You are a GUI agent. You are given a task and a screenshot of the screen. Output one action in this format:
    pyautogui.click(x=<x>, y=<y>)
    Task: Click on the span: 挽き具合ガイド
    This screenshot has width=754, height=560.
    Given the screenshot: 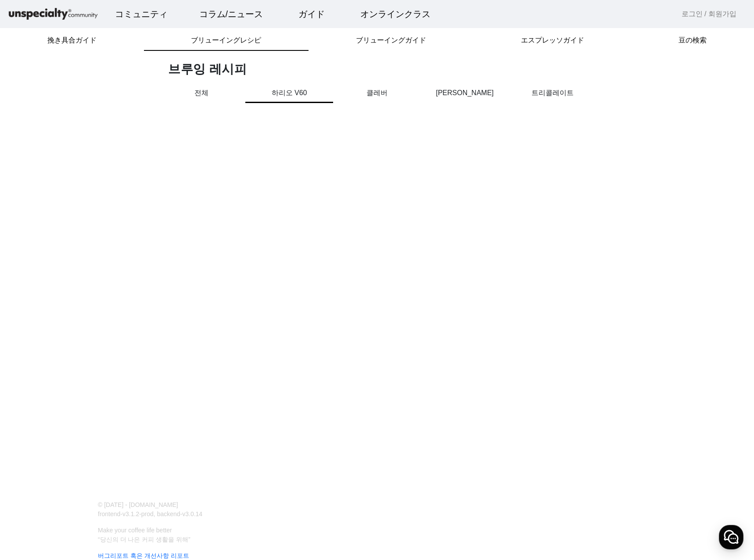 What is the action you would take?
    pyautogui.click(x=72, y=41)
    